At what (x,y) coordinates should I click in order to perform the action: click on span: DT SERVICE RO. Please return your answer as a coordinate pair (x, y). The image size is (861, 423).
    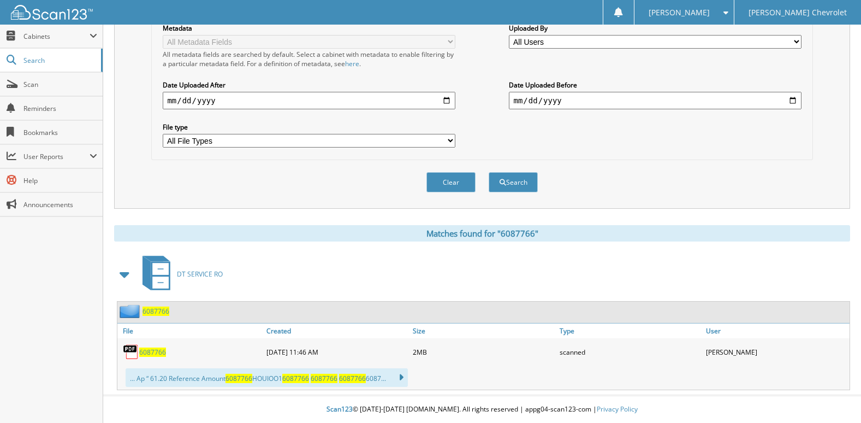
    Looking at the image, I should click on (200, 274).